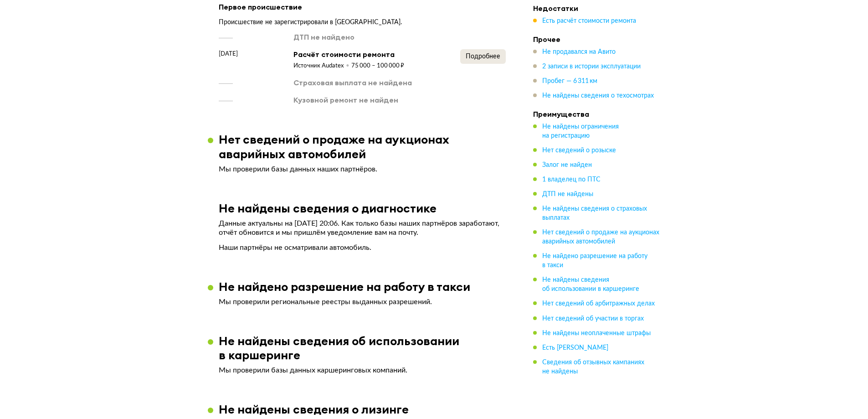 This screenshot has width=868, height=419. I want to click on h3: Не найдены сведения о лизинге, so click(314, 409).